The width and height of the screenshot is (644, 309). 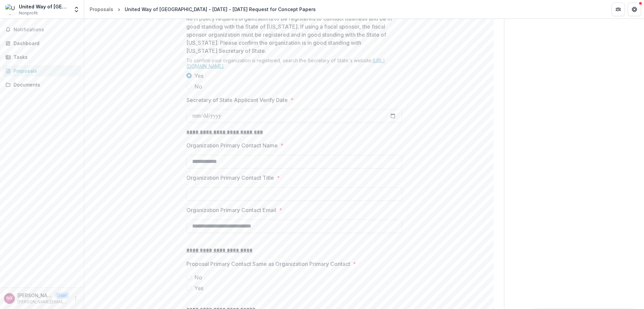 I want to click on div: Tasks, so click(x=44, y=57).